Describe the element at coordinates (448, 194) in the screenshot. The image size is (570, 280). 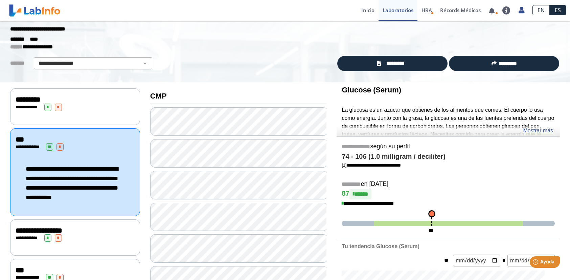
I see `h4: 87` at that location.